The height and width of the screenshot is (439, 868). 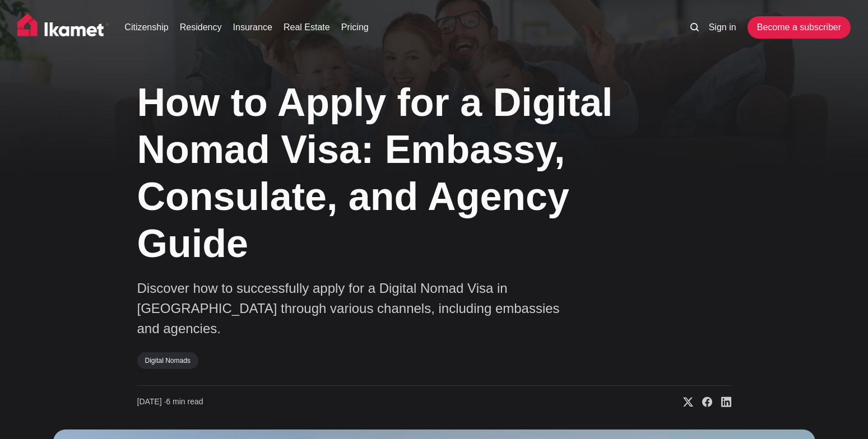 I want to click on h1: How to Apply for a Digital Nomad Visa: Embassy, Consulate, and Agency Guide, so click(x=378, y=173).